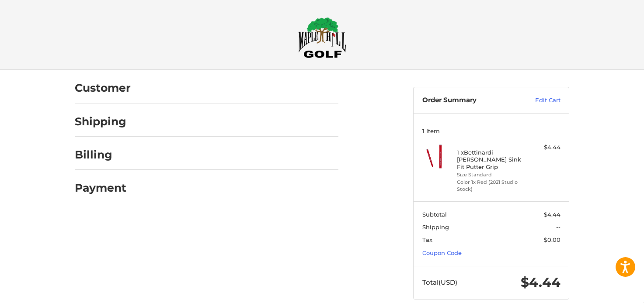 The image size is (644, 303). What do you see at coordinates (322, 38) in the screenshot?
I see `img: Maple Hill Golf` at bounding box center [322, 38].